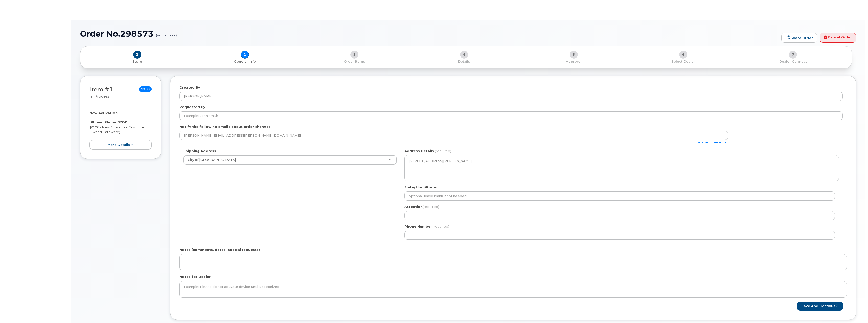  Describe the element at coordinates (454, 136) in the screenshot. I see `input: Example: john@appleseed.com` at that location.